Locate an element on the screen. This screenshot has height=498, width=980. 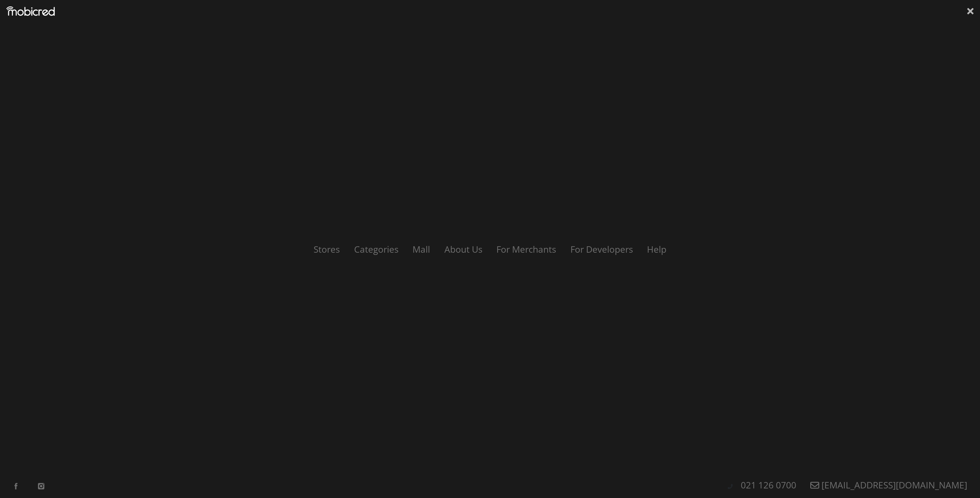
a: Stores is located at coordinates (326, 249).